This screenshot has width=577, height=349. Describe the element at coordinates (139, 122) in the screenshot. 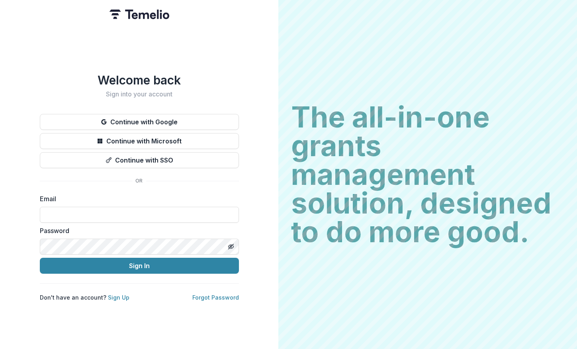

I see `button: Continue with Google` at that location.